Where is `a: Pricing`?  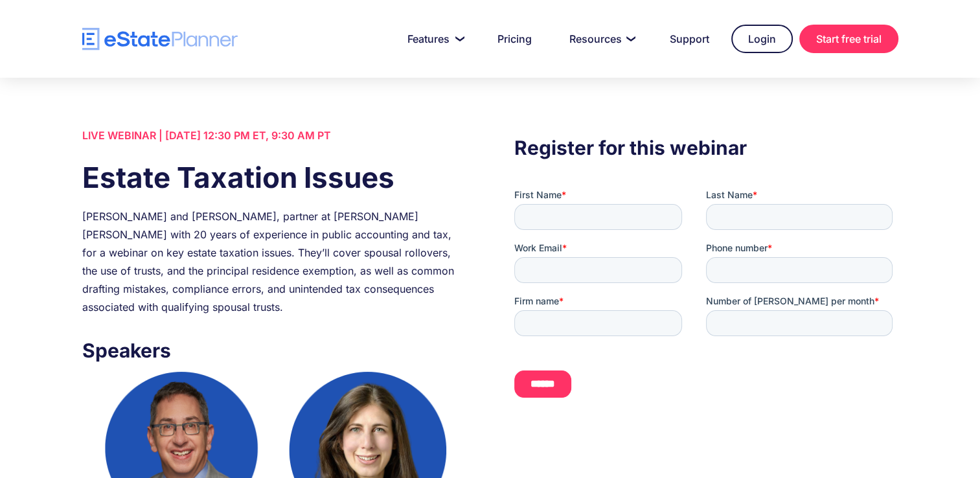
a: Pricing is located at coordinates (514, 39).